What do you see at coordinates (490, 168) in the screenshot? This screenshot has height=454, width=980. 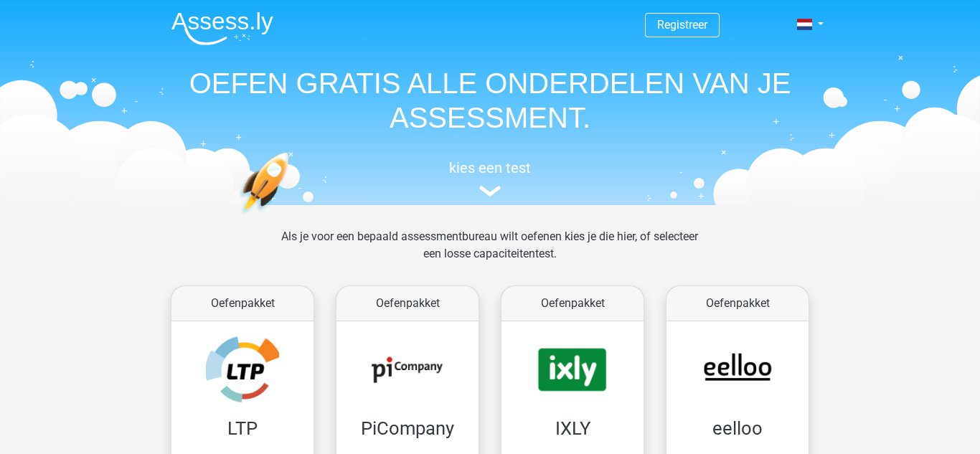 I see `h5: kies een test` at bounding box center [490, 168].